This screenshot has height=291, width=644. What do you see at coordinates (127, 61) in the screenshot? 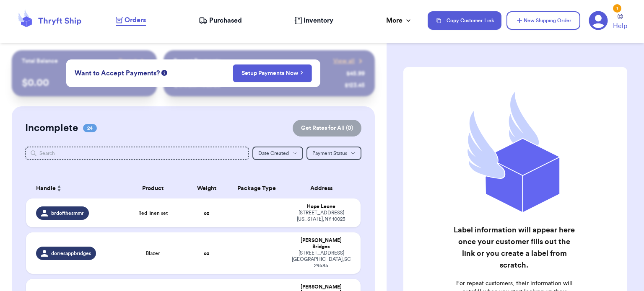
I see `span: Payout` at bounding box center [127, 61].